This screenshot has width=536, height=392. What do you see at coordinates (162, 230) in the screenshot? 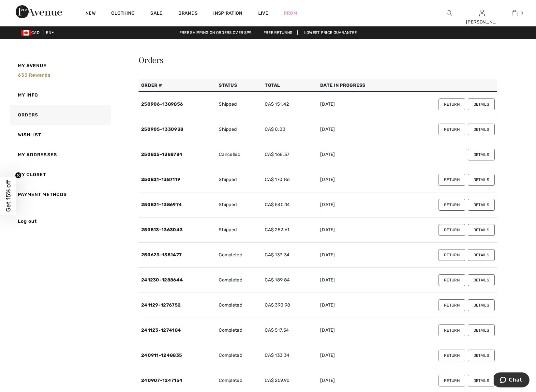
I see `a: 250813-1363043` at bounding box center [162, 230].